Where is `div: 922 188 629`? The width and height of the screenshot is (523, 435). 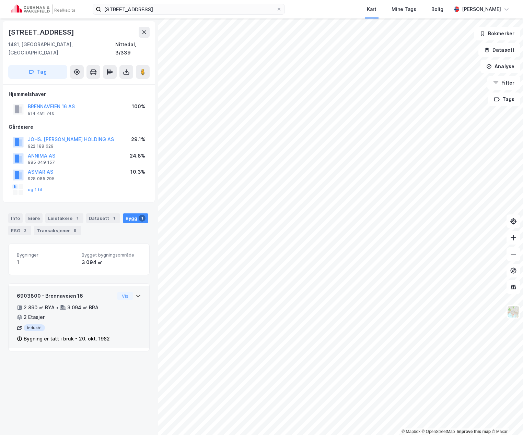
div: 922 188 629 is located at coordinates (40, 146).